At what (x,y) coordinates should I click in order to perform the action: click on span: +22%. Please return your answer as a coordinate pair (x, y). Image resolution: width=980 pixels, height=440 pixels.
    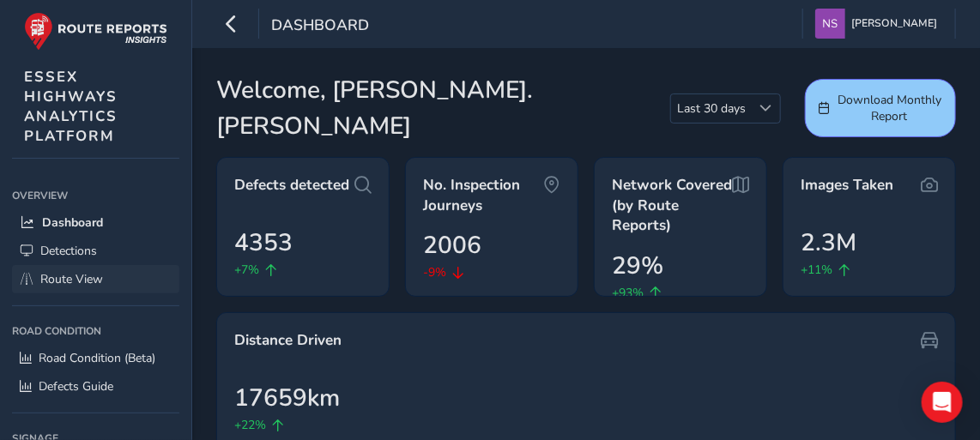
    Looking at the image, I should click on (249, 424).